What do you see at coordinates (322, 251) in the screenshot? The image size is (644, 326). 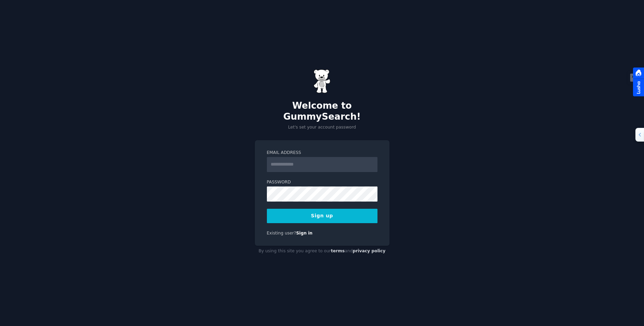 I see `div: By using this site you agree to our and` at bounding box center [322, 251].